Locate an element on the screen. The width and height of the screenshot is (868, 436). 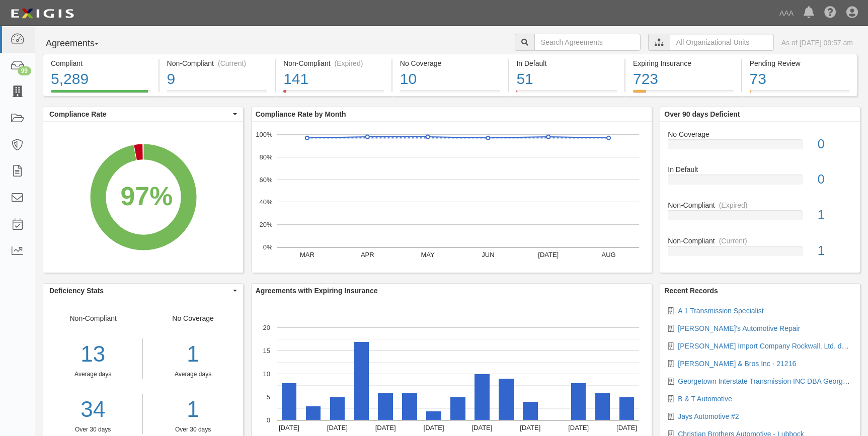
text: 40% is located at coordinates (265, 202).